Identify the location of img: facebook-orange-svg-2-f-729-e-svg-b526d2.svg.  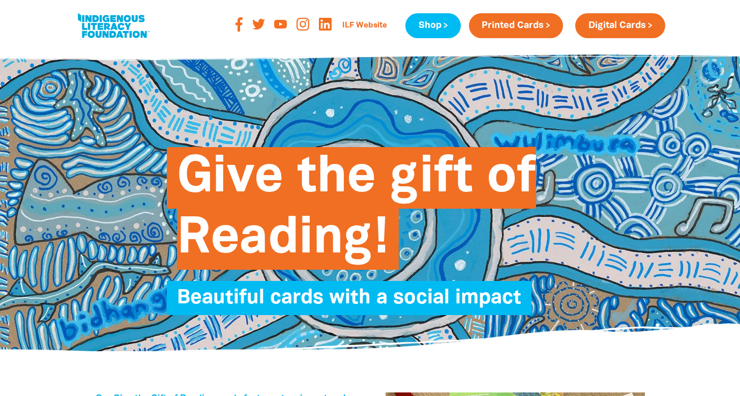
(239, 24).